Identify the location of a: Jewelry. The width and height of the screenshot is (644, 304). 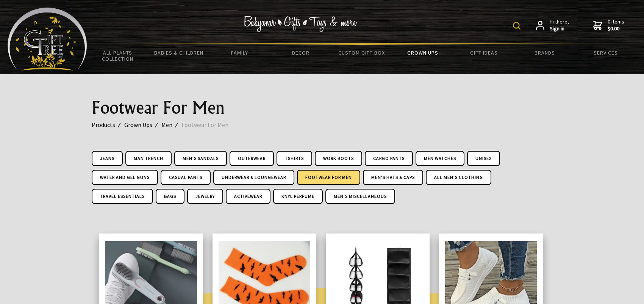
(205, 196).